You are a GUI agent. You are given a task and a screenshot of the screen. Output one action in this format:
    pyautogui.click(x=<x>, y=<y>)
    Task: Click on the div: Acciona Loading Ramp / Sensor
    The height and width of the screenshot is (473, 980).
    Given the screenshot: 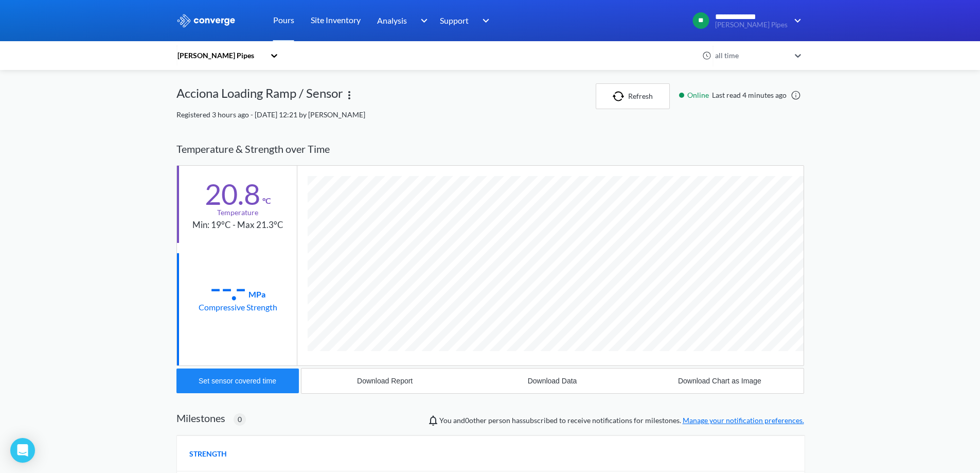 What is the action you would take?
    pyautogui.click(x=260, y=96)
    